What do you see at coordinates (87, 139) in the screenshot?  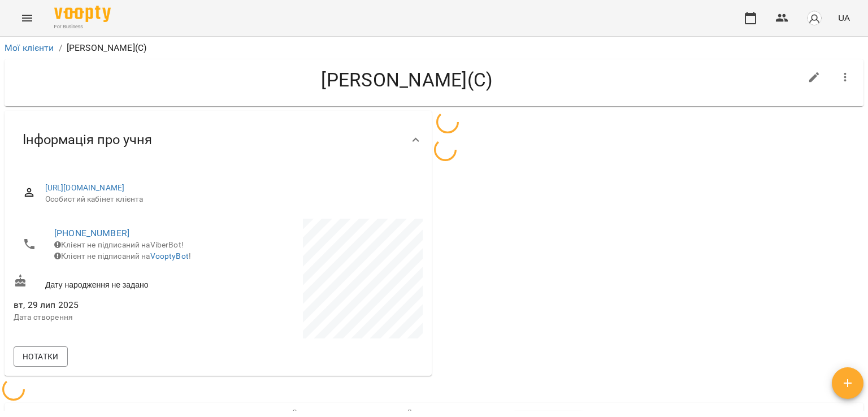 I see `span: Інформація про учня` at bounding box center [87, 139].